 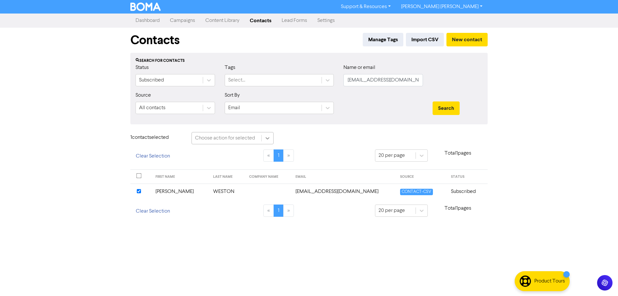 What do you see at coordinates (180, 177) in the screenshot?
I see `th: FIRST NAME` at bounding box center [180, 177].